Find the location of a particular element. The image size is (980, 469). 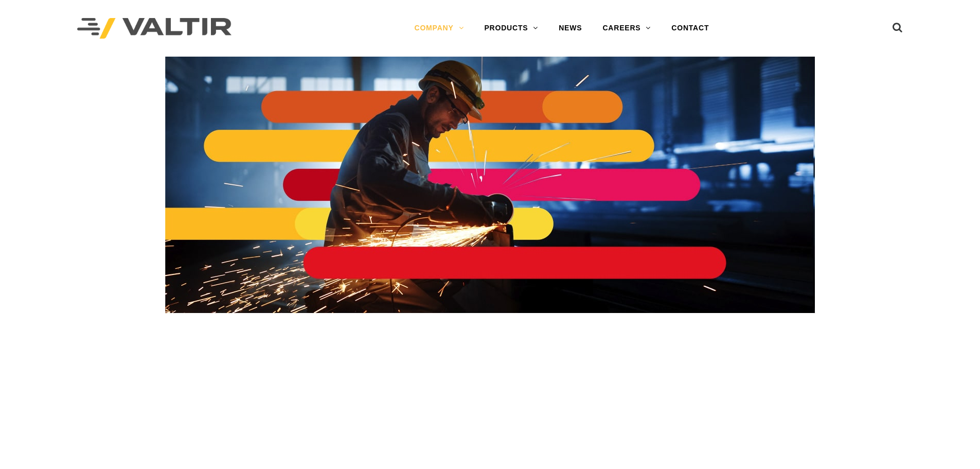

a: CONTACT is located at coordinates (690, 28).